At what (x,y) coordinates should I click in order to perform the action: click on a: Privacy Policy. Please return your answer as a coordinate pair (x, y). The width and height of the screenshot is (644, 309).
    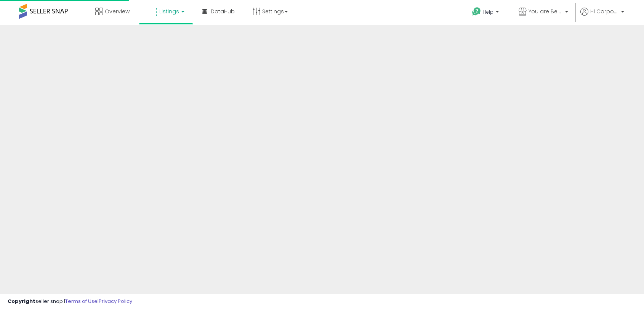
    Looking at the image, I should click on (116, 300).